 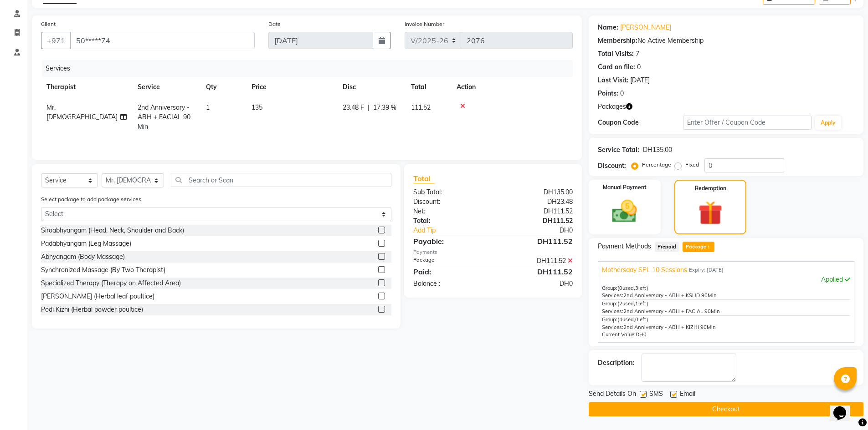 What do you see at coordinates (56, 41) in the screenshot?
I see `button: +971` at bounding box center [56, 41].